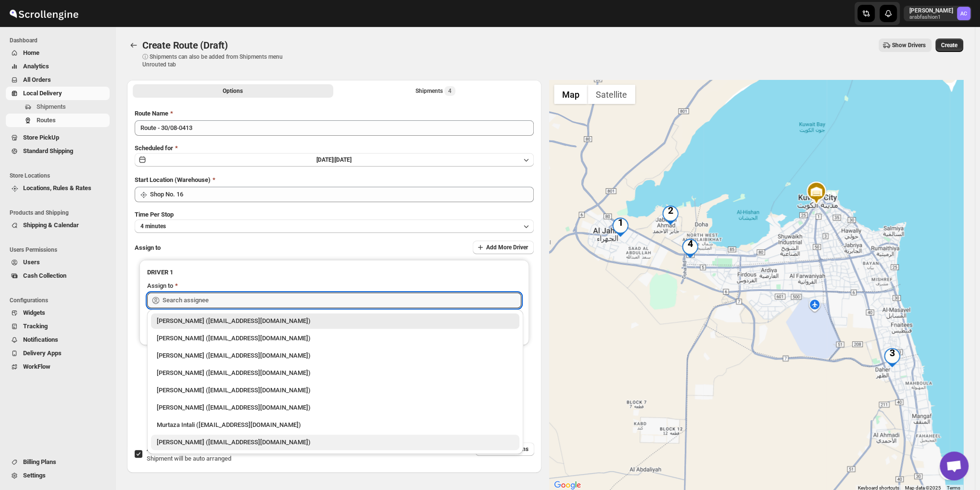  I want to click on span: Route Name, so click(151, 113).